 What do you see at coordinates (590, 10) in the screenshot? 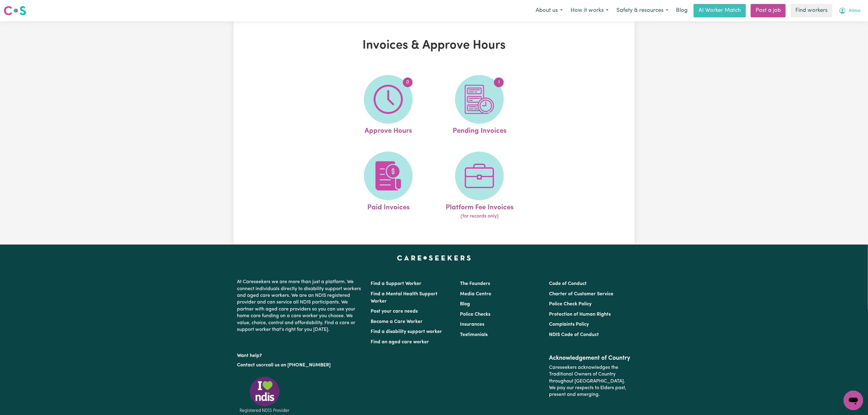
I see `button: How it works` at bounding box center [590, 10].